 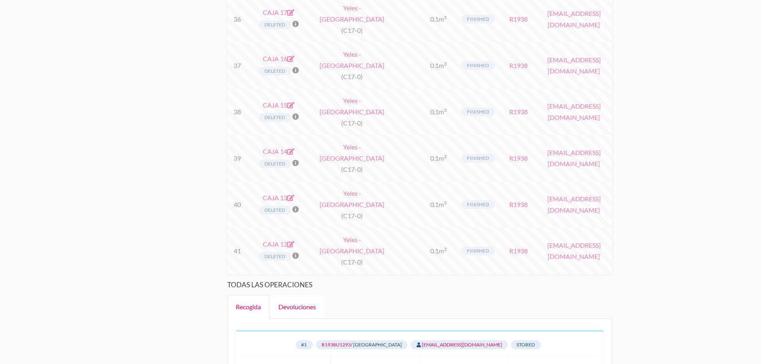 What do you see at coordinates (279, 12) in the screenshot?
I see `a: CAJA 17` at bounding box center [279, 12].